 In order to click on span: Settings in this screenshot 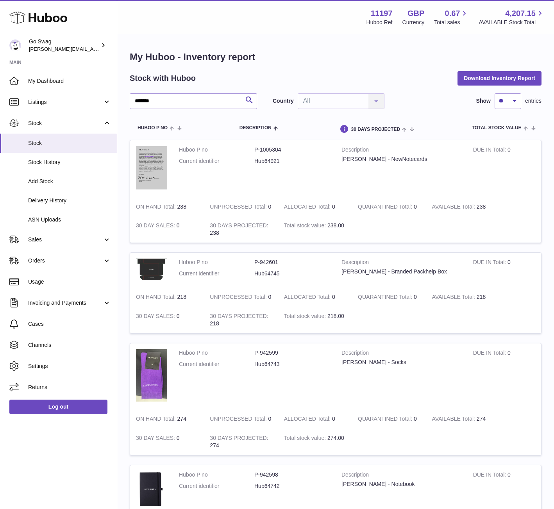, I will do `click(70, 366)`.